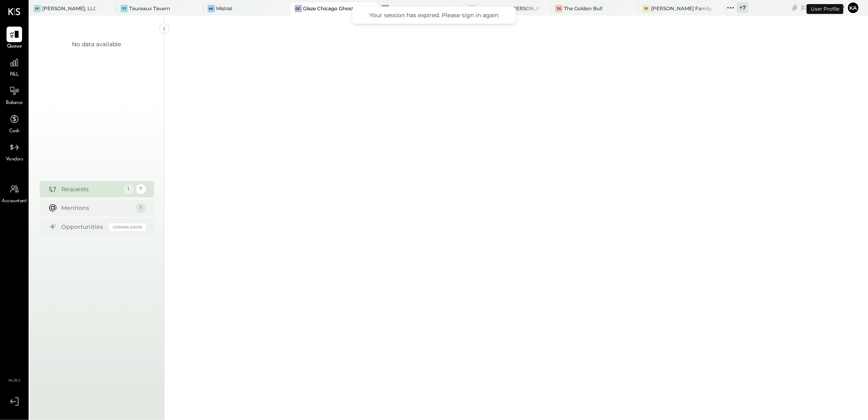  Describe the element at coordinates (299, 9) in the screenshot. I see `div: GC` at that location.